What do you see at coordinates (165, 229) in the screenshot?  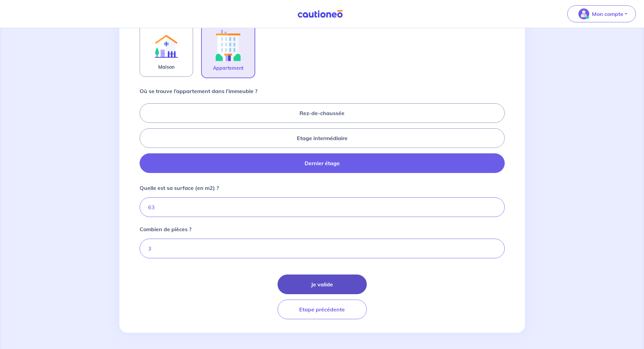 I see `p: Combien de pièces ?` at bounding box center [165, 229].